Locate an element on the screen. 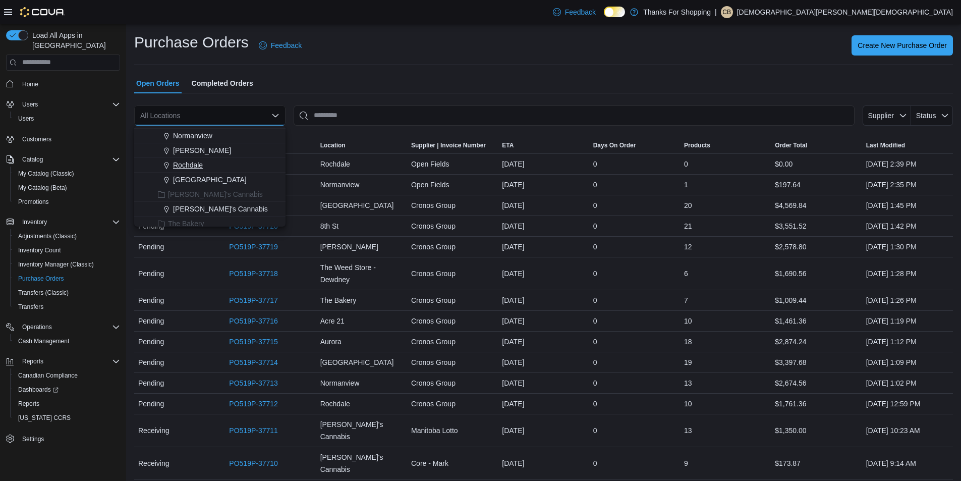 This screenshot has width=961, height=481. span: Purchase Orders is located at coordinates (41, 279).